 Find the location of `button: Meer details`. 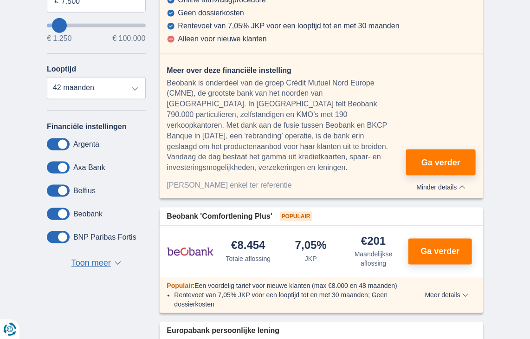

button: Meer details is located at coordinates (447, 295).